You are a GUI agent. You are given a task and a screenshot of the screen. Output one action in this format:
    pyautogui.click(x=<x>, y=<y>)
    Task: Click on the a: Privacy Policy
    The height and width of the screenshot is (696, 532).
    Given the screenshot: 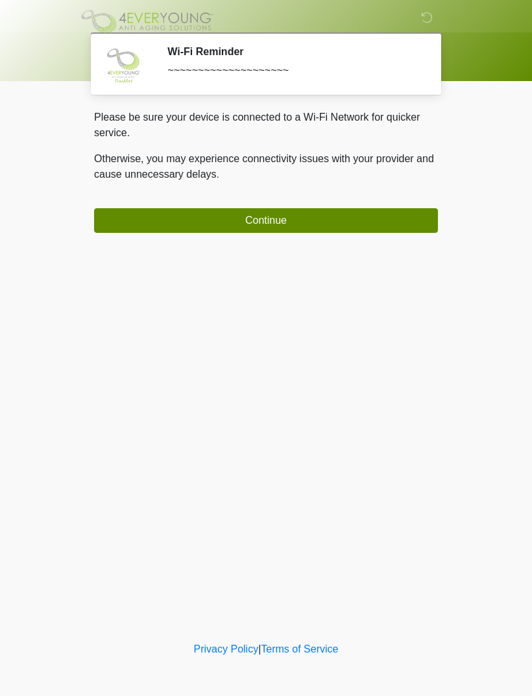 What is the action you would take?
    pyautogui.click(x=226, y=648)
    